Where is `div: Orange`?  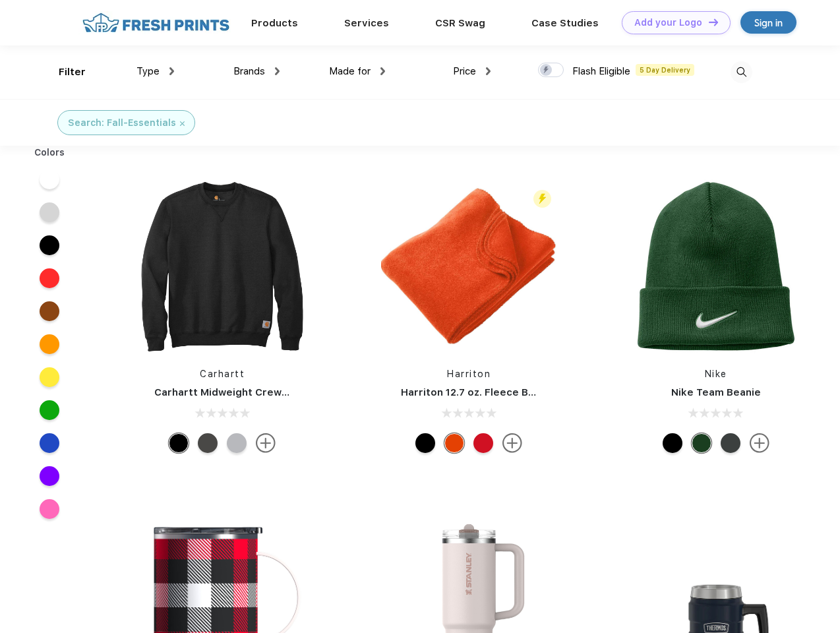
div: Orange is located at coordinates (454, 443).